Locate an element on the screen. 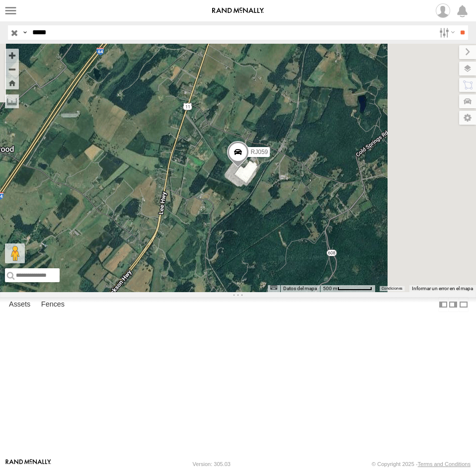  button: Escala del mapa: 500 m por 66 píxeles is located at coordinates (347, 289).